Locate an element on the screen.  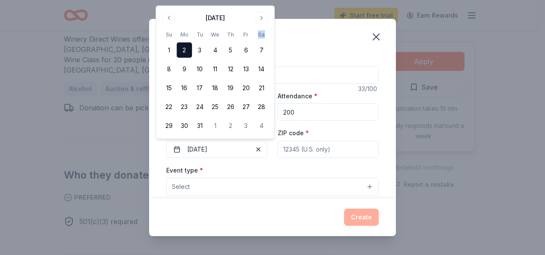
button: 29 is located at coordinates (169, 126).